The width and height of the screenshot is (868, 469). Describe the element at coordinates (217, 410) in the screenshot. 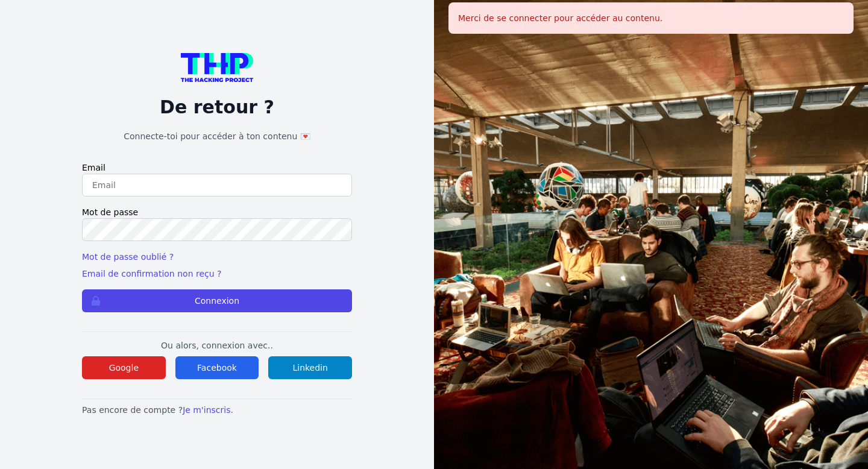

I see `p: Pas encore de compte ?` at that location.